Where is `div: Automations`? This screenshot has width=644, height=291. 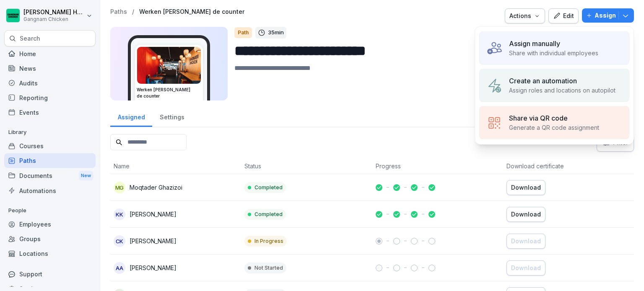
div: Automations is located at coordinates (50, 191).